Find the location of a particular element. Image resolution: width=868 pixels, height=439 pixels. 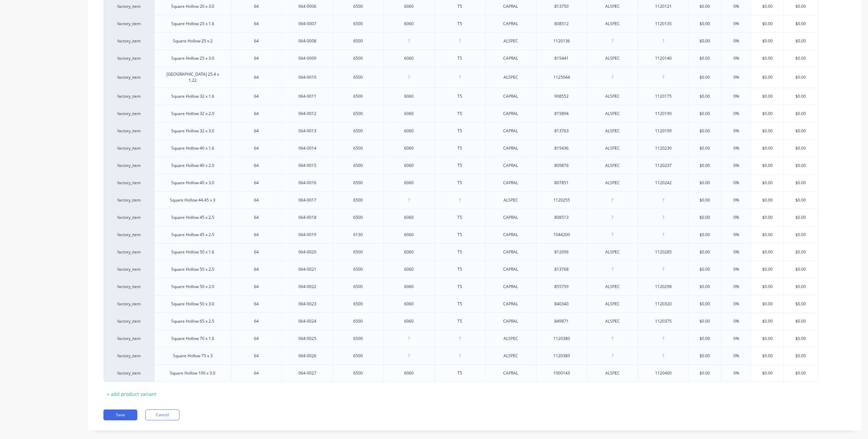

div: factory_itemSquare Hollow 50 x 2.564064-002165006060T5CAPRAL813768$0.000%$0.00$0.00 is located at coordinates (461, 269).